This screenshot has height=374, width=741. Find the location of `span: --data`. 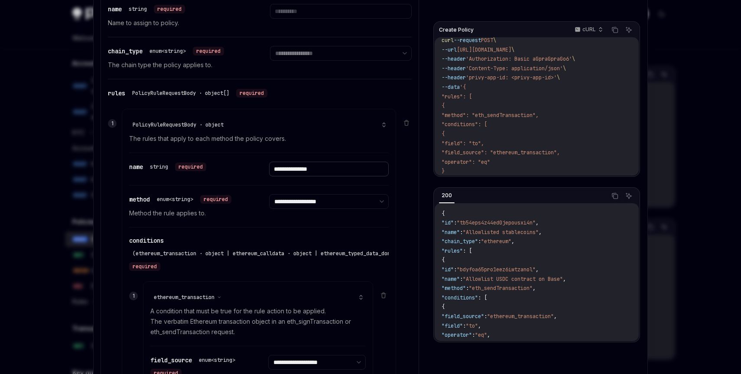

span: --data is located at coordinates (451, 87).